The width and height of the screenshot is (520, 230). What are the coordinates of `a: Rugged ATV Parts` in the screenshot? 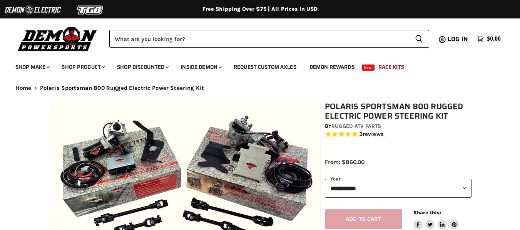 It's located at (356, 126).